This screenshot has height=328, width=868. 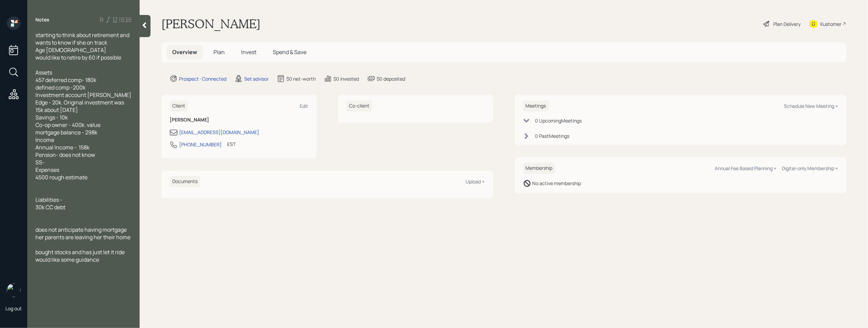 I want to click on span: Expenses, so click(x=47, y=170).